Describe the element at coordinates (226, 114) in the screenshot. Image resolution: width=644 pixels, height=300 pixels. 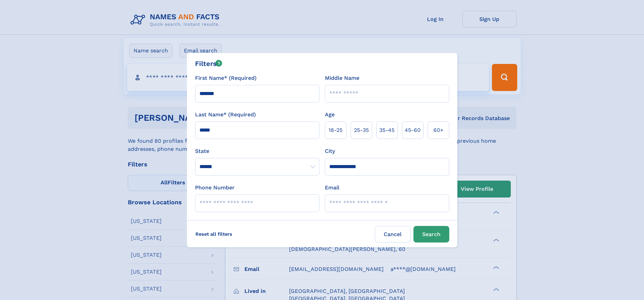
I see `label: Last Name* (Required)` at that location.